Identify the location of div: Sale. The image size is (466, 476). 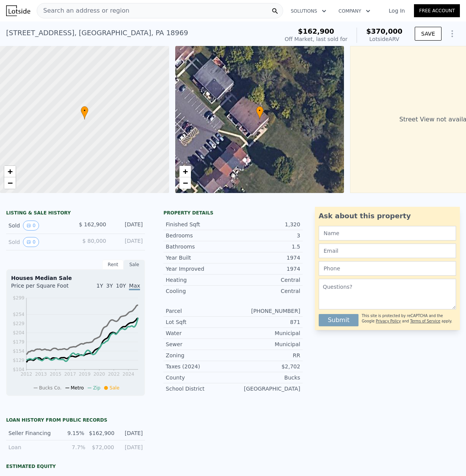
(134, 265).